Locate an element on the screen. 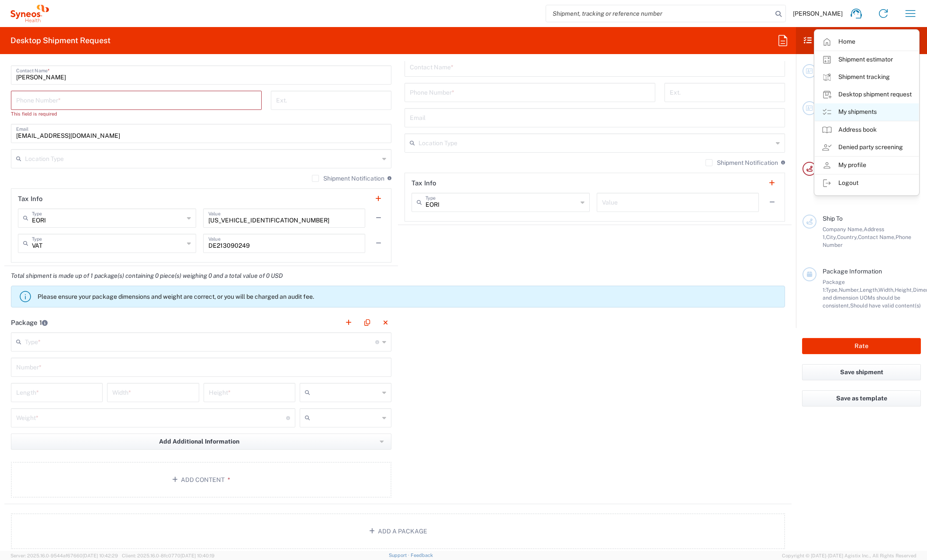  span: Add Additional Information is located at coordinates (199, 442).